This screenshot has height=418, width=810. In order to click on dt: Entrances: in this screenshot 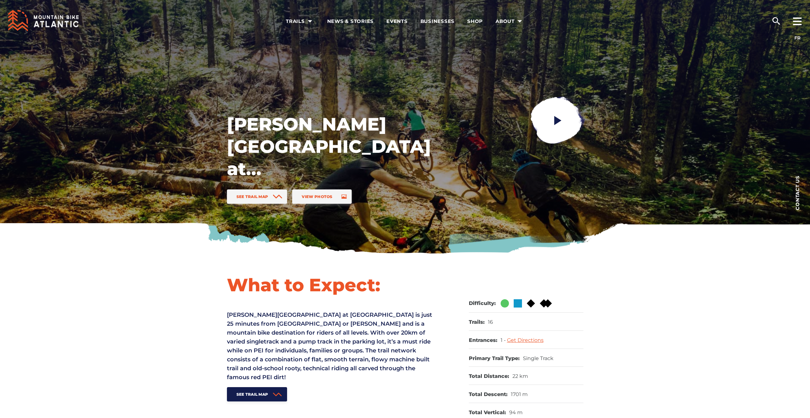, I will do `click(483, 340)`.